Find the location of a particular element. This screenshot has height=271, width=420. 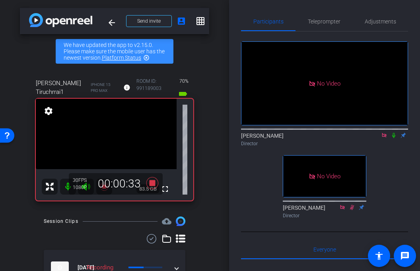

img: app-logo is located at coordinates (60, 20).